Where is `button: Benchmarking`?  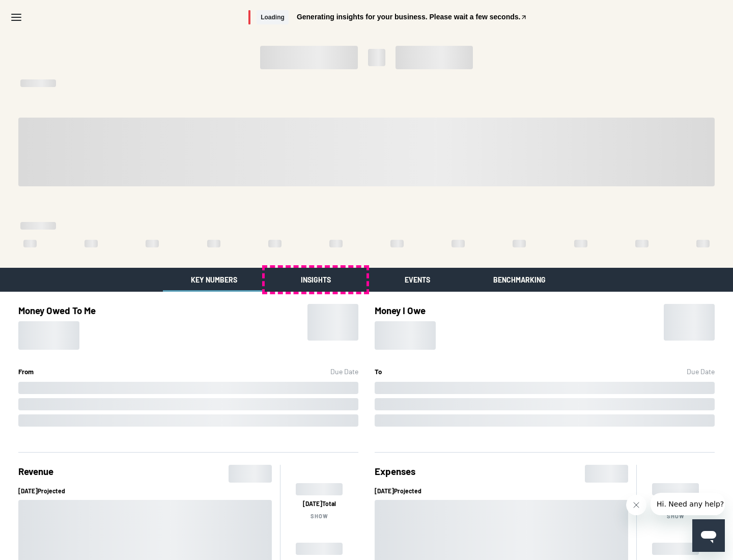 button: Benchmarking is located at coordinates (519, 280).